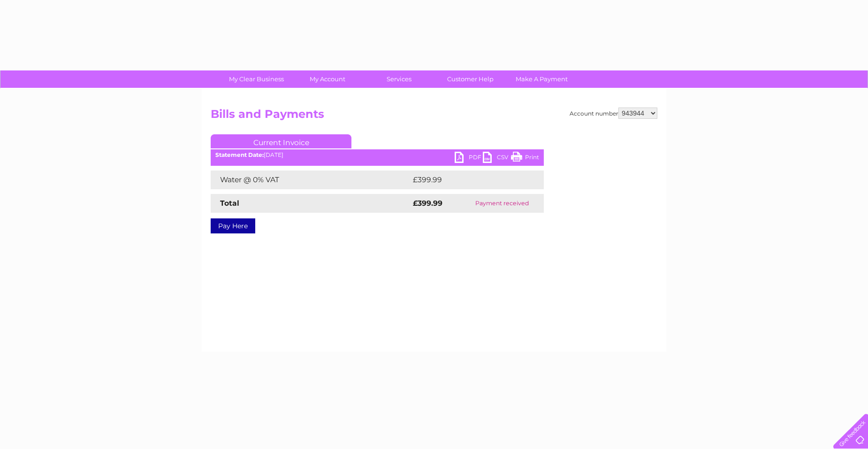 This screenshot has height=449, width=868. What do you see at coordinates (497, 159) in the screenshot?
I see `a: CSV` at bounding box center [497, 159].